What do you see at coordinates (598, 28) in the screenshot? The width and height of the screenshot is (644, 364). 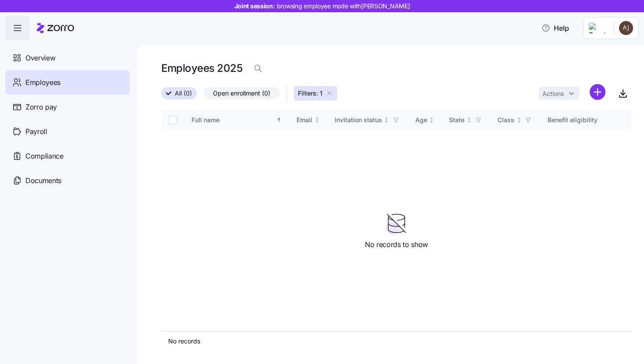 I see `img: Employer logo` at bounding box center [598, 28].